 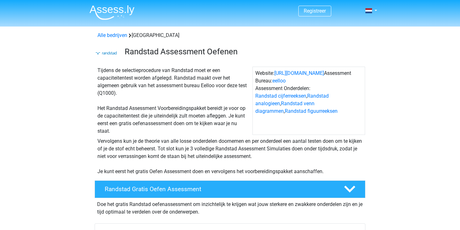 What do you see at coordinates (285, 107) in the screenshot?
I see `a: Randstad venn diagrammen` at bounding box center [285, 107].